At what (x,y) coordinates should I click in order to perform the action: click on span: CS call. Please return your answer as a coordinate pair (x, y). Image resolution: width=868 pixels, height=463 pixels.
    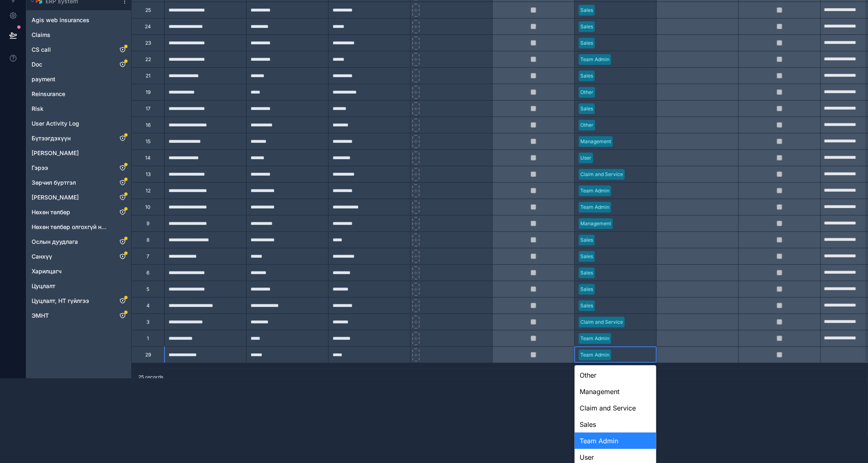
    Looking at the image, I should click on (41, 50).